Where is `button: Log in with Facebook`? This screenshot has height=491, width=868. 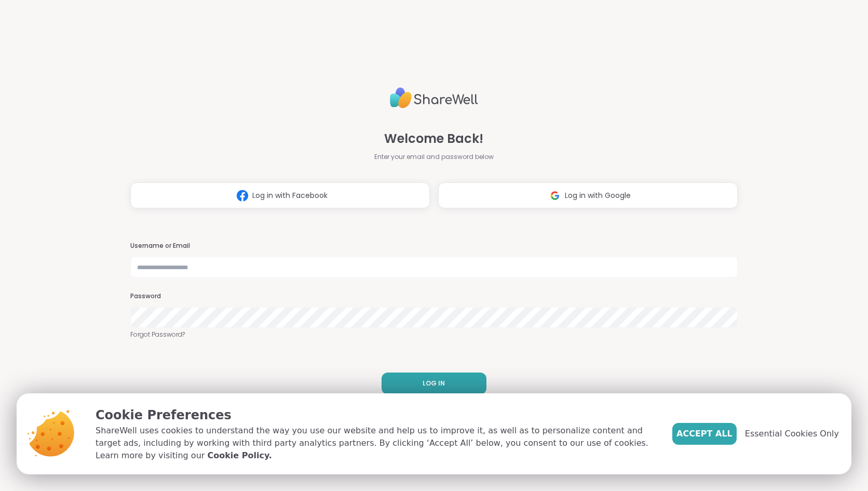 button: Log in with Facebook is located at coordinates (280, 195).